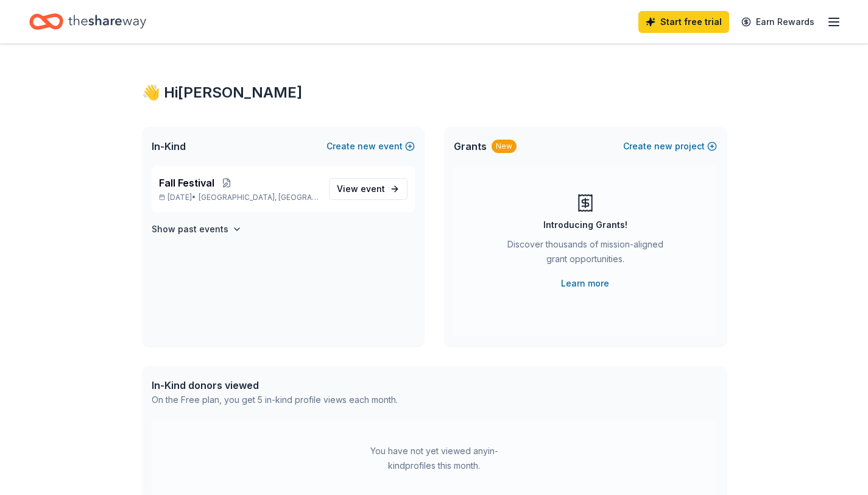  What do you see at coordinates (373, 188) in the screenshot?
I see `span: event` at bounding box center [373, 188].